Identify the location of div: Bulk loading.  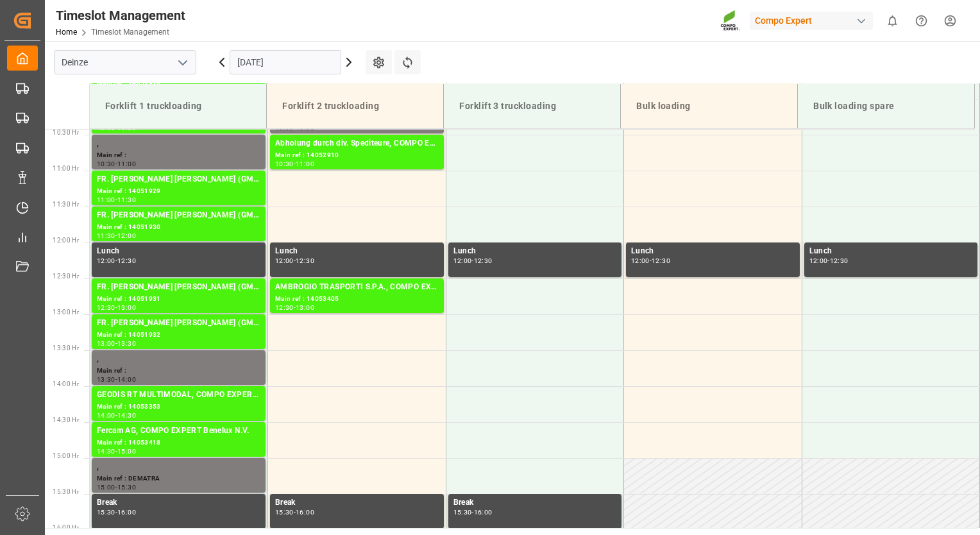
(708, 106).